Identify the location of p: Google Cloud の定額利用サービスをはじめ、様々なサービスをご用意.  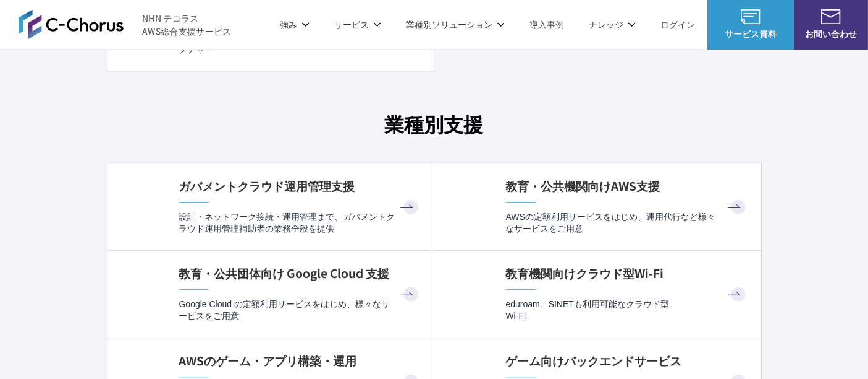
(301, 310).